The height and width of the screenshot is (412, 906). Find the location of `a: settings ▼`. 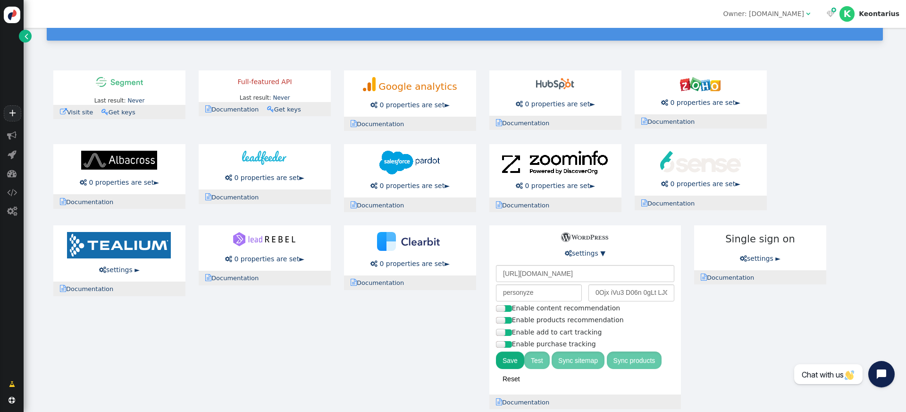

a: settings ▼ is located at coordinates (585, 253).